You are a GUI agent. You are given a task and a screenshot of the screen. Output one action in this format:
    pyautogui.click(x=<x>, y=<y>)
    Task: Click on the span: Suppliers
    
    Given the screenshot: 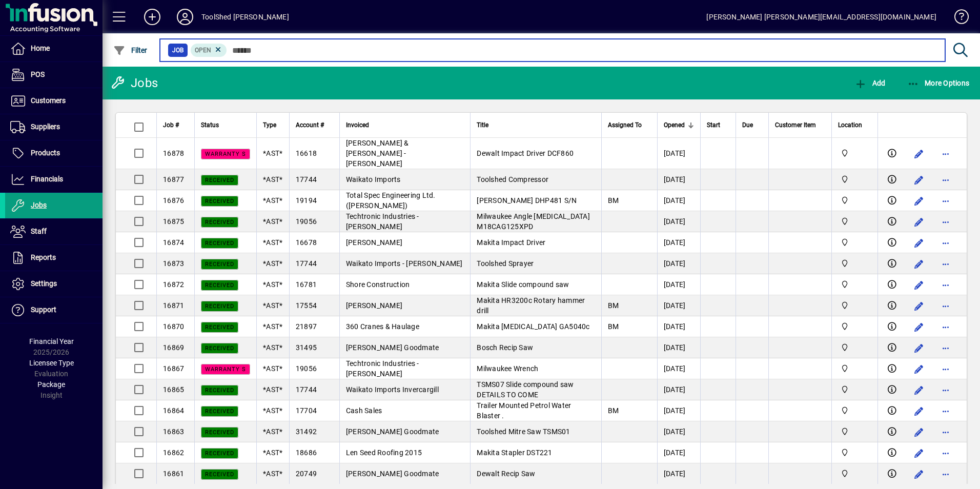 What is the action you would take?
    pyautogui.click(x=45, y=127)
    